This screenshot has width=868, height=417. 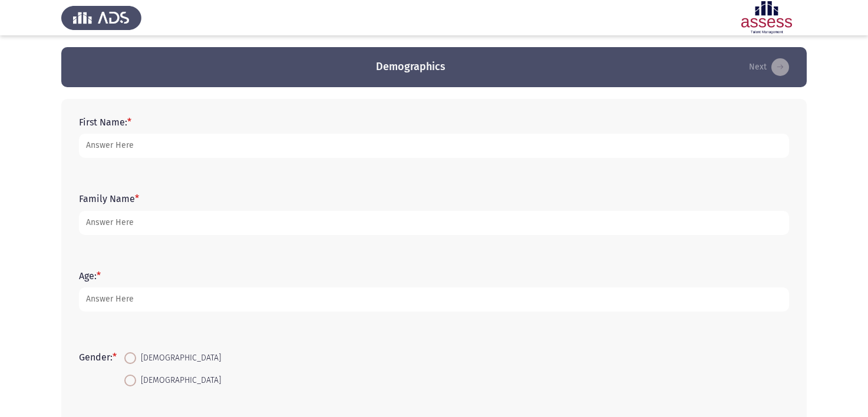 What do you see at coordinates (90, 275) in the screenshot?
I see `label: Age:` at bounding box center [90, 275].